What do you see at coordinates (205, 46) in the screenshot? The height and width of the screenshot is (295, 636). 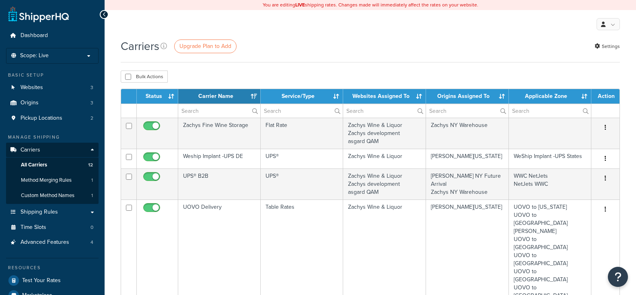 I see `a: Upgrade Plan to Add` at bounding box center [205, 46].